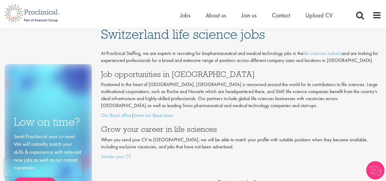  I want to click on span: Upload CV, so click(319, 15).